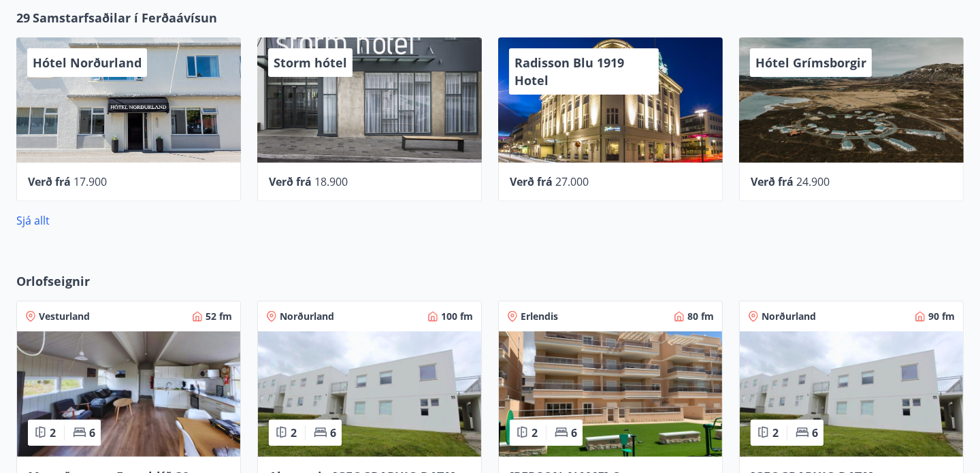 The image size is (980, 473). What do you see at coordinates (33, 221) in the screenshot?
I see `a: Sjá allt` at bounding box center [33, 221].